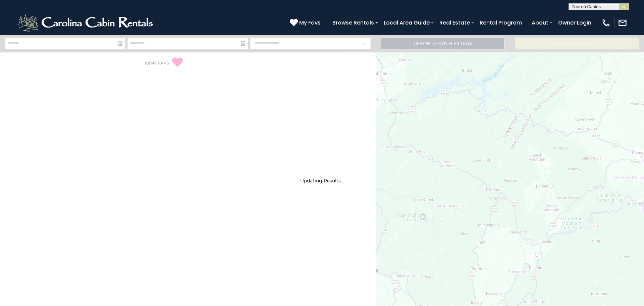 The image size is (644, 306). What do you see at coordinates (353, 22) in the screenshot?
I see `a: Browse Rentals` at bounding box center [353, 22].